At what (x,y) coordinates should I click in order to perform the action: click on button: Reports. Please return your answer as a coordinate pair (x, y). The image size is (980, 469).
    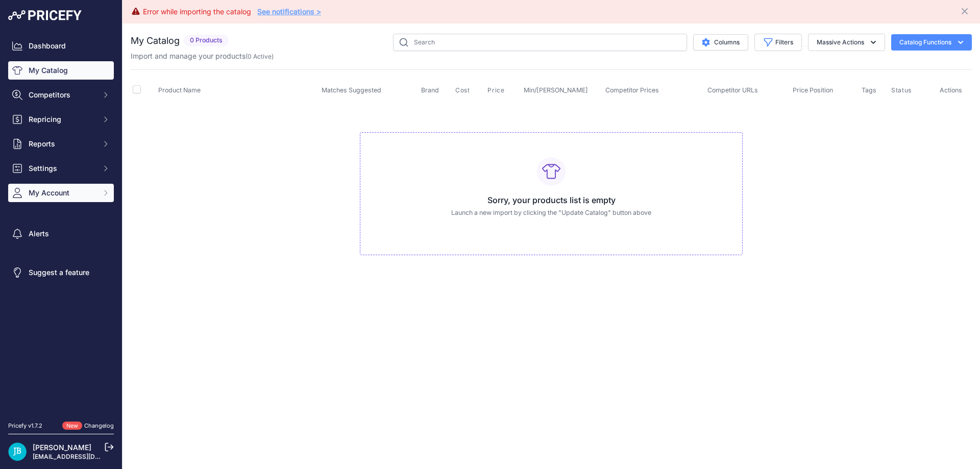
    Looking at the image, I should click on (61, 144).